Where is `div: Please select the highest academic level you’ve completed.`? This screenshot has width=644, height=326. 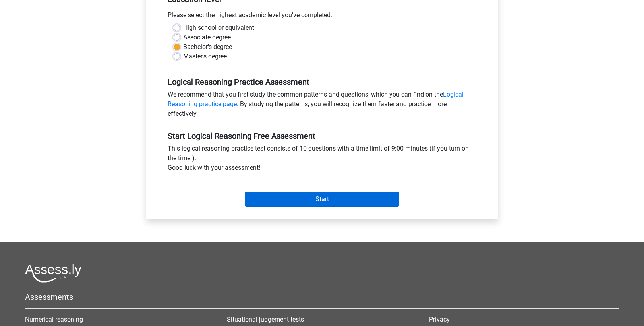 div: Please select the highest academic level you’ve completed. is located at coordinates (322, 17).